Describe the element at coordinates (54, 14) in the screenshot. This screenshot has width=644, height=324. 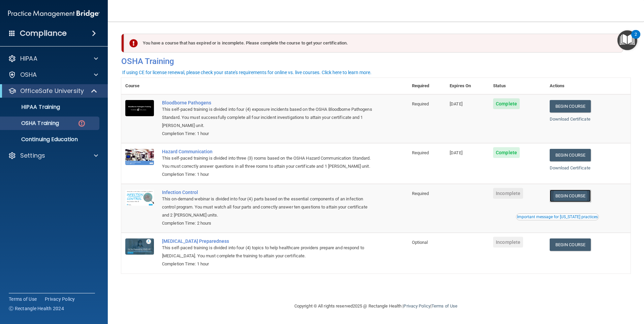
I see `img: PMB logo` at that location.